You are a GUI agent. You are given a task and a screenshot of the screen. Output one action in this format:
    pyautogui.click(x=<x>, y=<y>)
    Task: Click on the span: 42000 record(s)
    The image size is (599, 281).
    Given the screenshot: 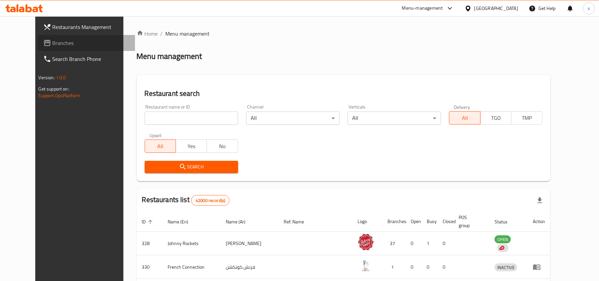 What is the action you would take?
    pyautogui.click(x=210, y=200)
    